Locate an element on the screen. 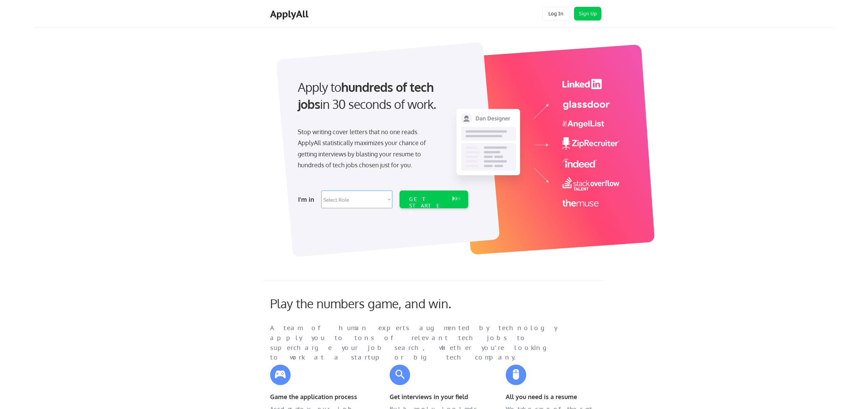  div: Play the numbers game, and win. is located at coordinates (376, 304).